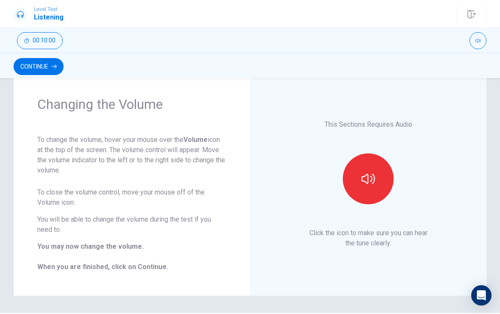 This screenshot has width=500, height=314. Describe the element at coordinates (368, 125) in the screenshot. I see `p: This Sections Requires Audio` at that location.